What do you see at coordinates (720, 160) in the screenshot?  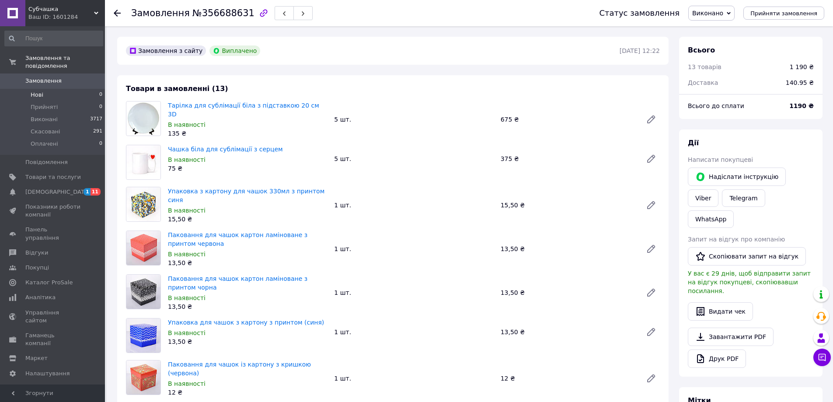 I see `span: Написати покупцеві` at bounding box center [720, 160].